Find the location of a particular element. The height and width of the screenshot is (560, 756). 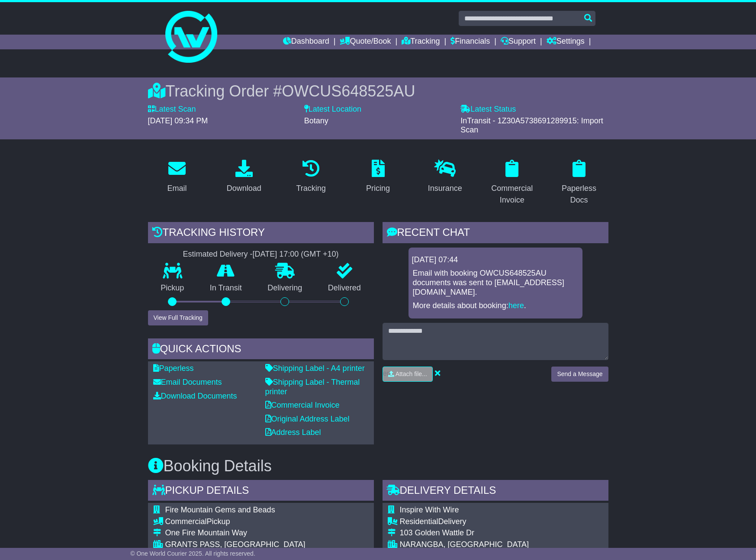

a: Download is located at coordinates (244, 177).